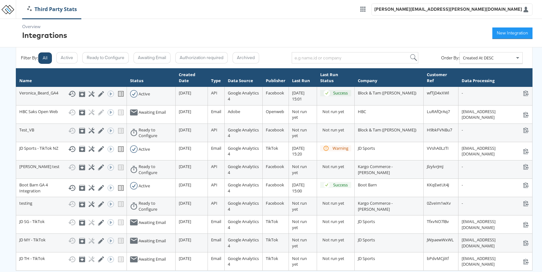 This screenshot has width=542, height=272. Describe the element at coordinates (45, 35) in the screenshot. I see `div: Integrations` at that location.